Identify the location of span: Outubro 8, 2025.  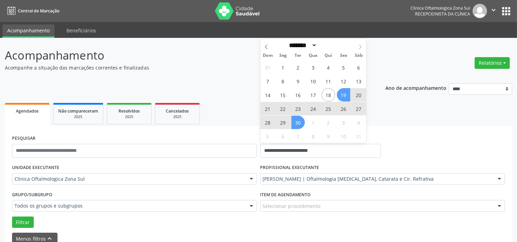
(313, 136).